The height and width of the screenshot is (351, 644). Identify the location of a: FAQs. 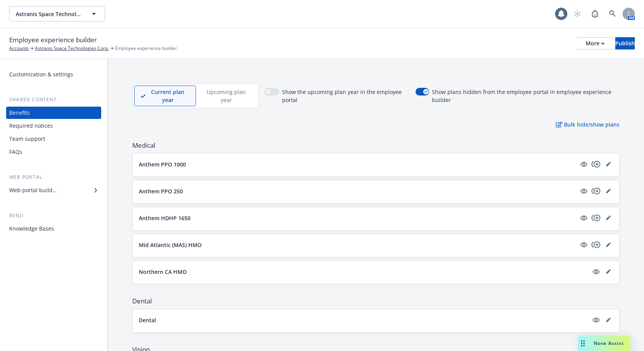
(53, 152).